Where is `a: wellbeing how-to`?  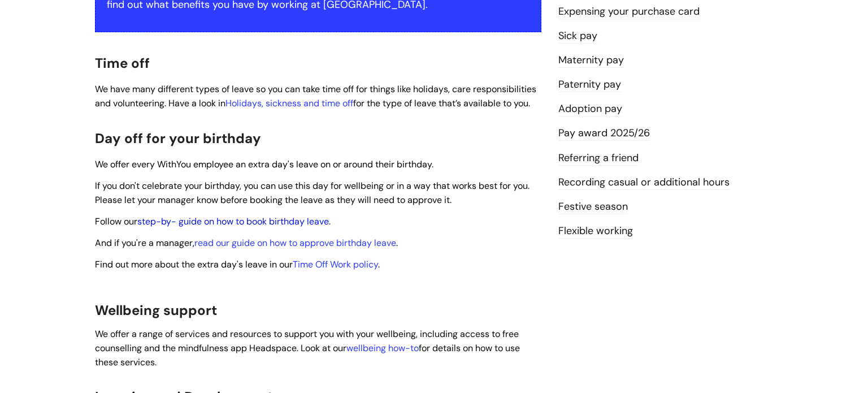
a: wellbeing how-to is located at coordinates (383, 347).